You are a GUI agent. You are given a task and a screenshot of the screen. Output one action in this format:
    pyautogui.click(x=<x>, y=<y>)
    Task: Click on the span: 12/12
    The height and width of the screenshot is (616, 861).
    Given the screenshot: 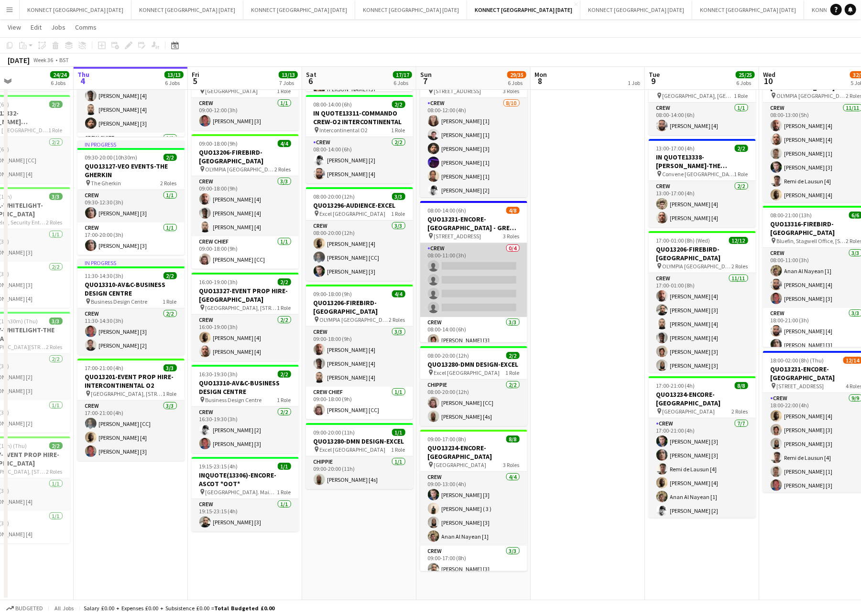 What is the action you would take?
    pyautogui.click(x=739, y=241)
    